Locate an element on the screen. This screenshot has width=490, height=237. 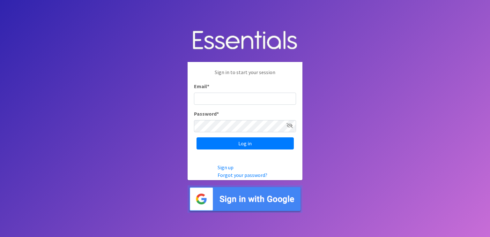
img: Sign in with Google is located at coordinates (245, 199).